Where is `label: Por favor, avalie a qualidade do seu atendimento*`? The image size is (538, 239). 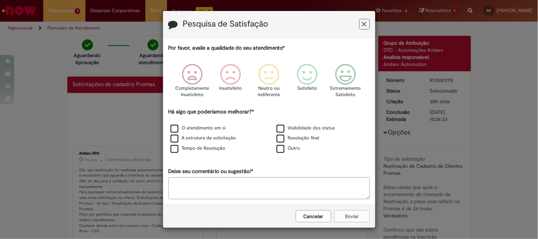 label: Por favor, avalie a qualidade do seu atendimento* is located at coordinates (227, 48).